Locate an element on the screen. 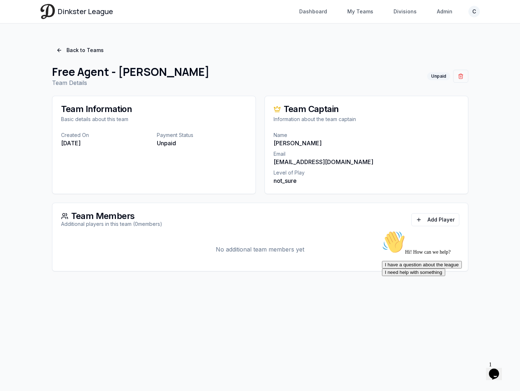  a: Admin is located at coordinates (445, 12).